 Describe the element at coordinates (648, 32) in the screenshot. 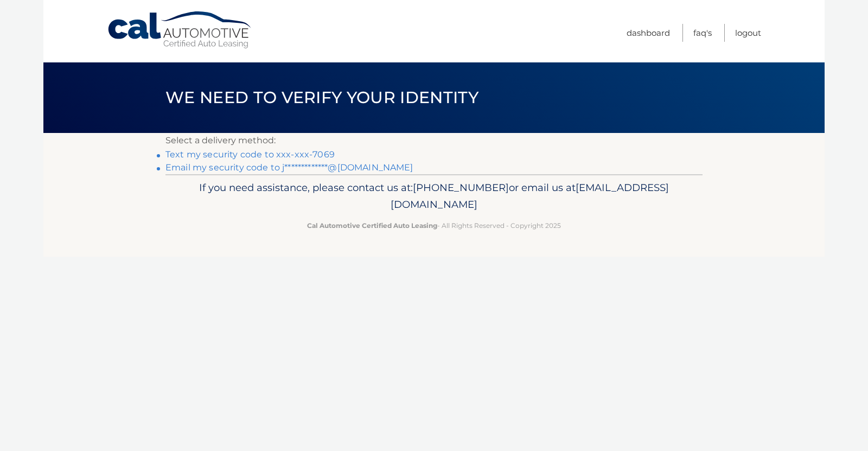

I see `a: Dashboard` at that location.